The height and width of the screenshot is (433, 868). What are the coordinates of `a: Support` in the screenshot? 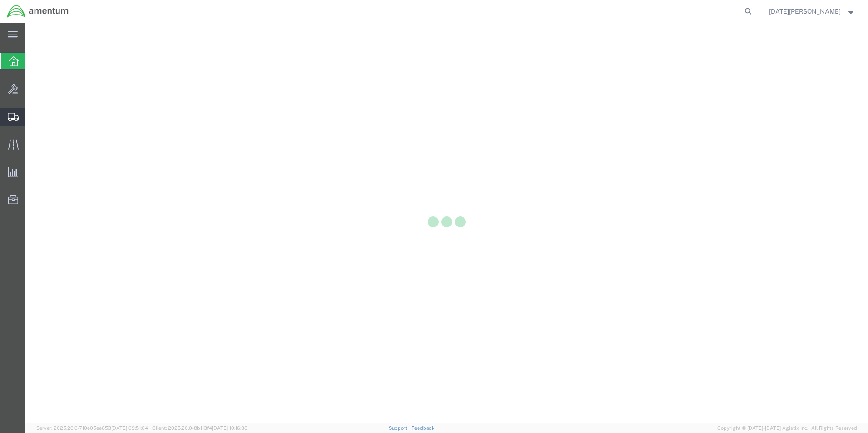 It's located at (400, 428).